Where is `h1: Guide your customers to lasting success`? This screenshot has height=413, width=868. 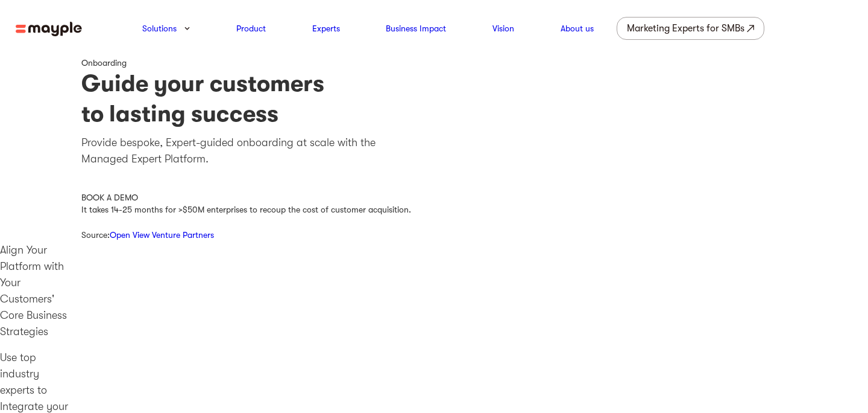
h1: Guide your customers to lasting success is located at coordinates (434, 98).